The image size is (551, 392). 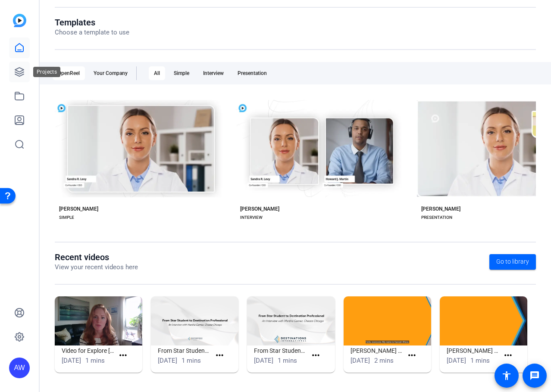 I want to click on img: Mya Mendoza's DI HBCU Scholarship Experience, so click(x=483, y=321).